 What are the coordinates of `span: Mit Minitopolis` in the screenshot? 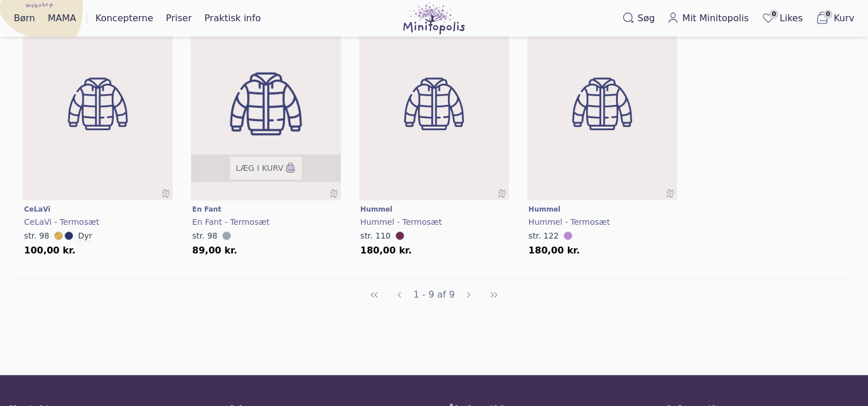 It's located at (715, 18).